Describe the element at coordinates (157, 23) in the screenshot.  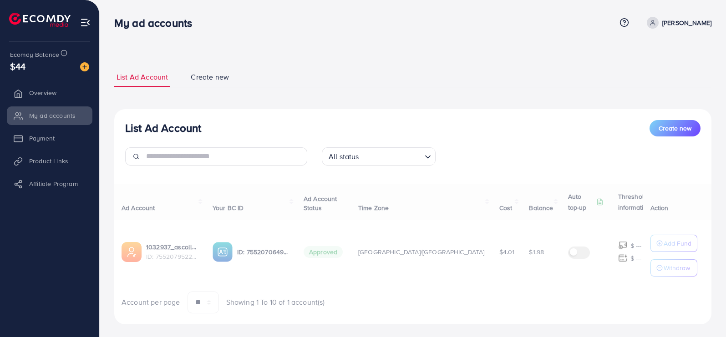
I see `h3: My ad accounts` at that location.